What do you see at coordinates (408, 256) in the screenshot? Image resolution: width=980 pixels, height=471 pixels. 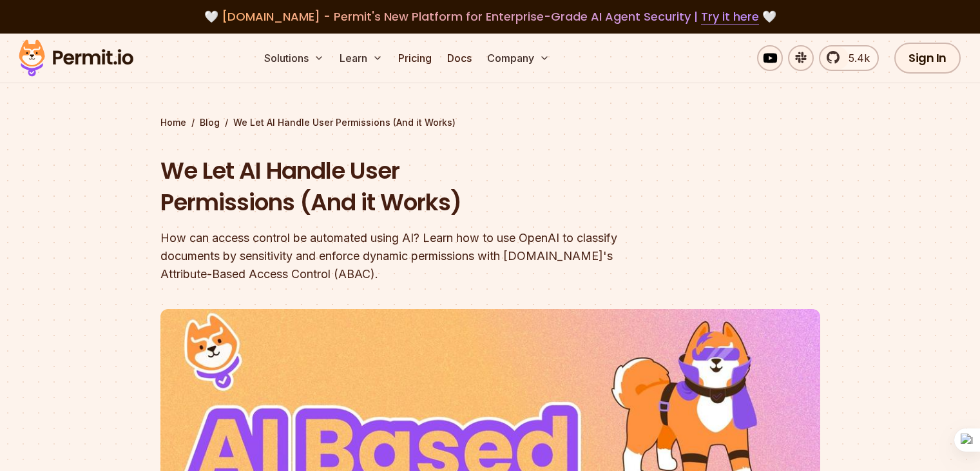 I see `div: How can access control be automated using AI? Learn how to use OpenAI to classify documents by se...` at bounding box center [408, 256].